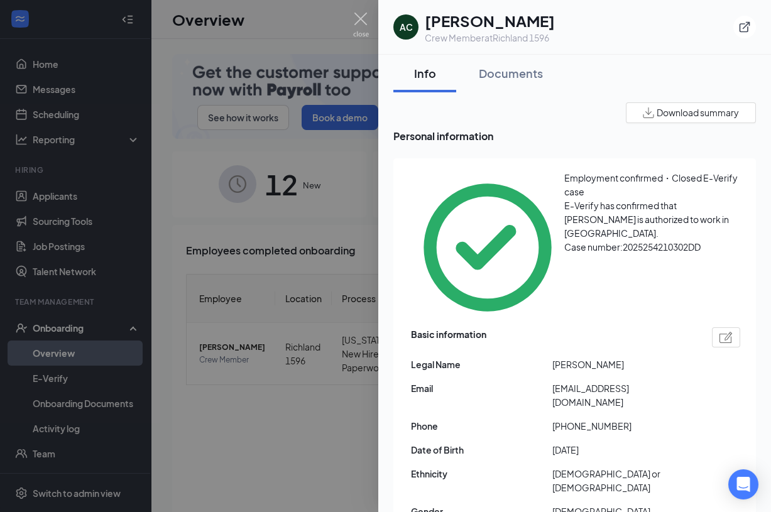 Image resolution: width=771 pixels, height=512 pixels. I want to click on svg: CheckmarkCircle, so click(487, 247).